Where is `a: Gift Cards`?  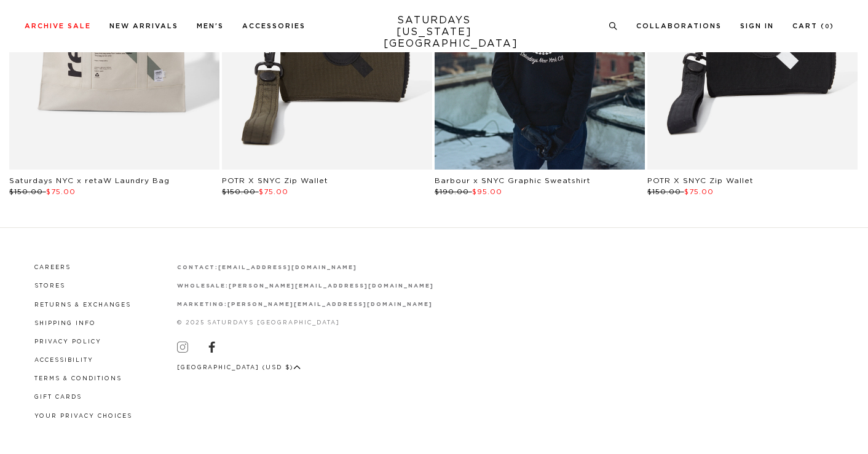
a: Gift Cards is located at coordinates (57, 397).